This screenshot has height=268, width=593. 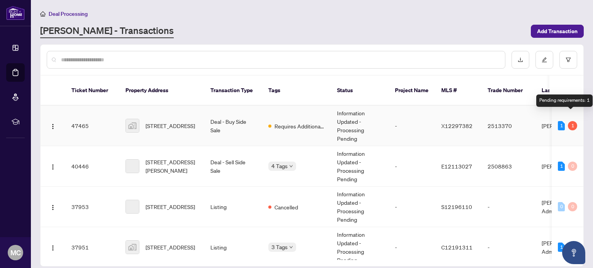 What do you see at coordinates (545, 60) in the screenshot?
I see `span: edit` at bounding box center [545, 60].